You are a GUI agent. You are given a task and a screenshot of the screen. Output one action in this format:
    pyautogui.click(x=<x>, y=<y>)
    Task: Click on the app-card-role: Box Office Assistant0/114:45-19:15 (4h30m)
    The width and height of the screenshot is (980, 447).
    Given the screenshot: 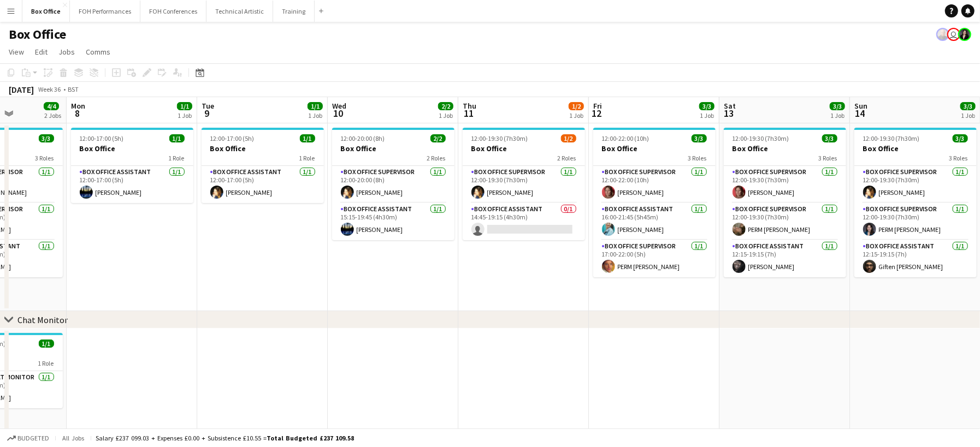 What is the action you would take?
    pyautogui.click(x=524, y=222)
    